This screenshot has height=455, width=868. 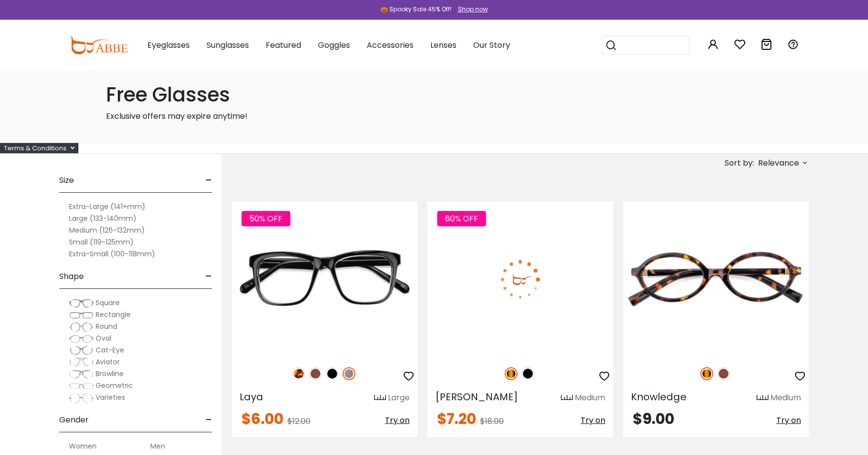 What do you see at coordinates (112, 254) in the screenshot?
I see `label: Extra-Small (100-118mm)` at bounding box center [112, 254].